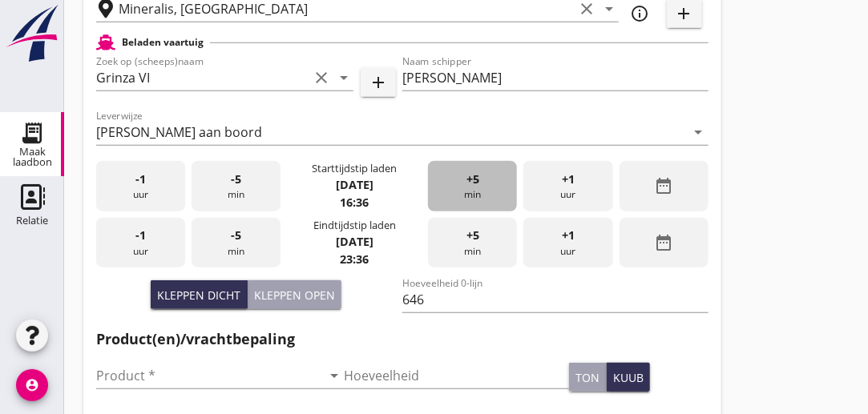  What do you see at coordinates (629, 377) in the screenshot?
I see `button: kuub` at bounding box center [629, 377].